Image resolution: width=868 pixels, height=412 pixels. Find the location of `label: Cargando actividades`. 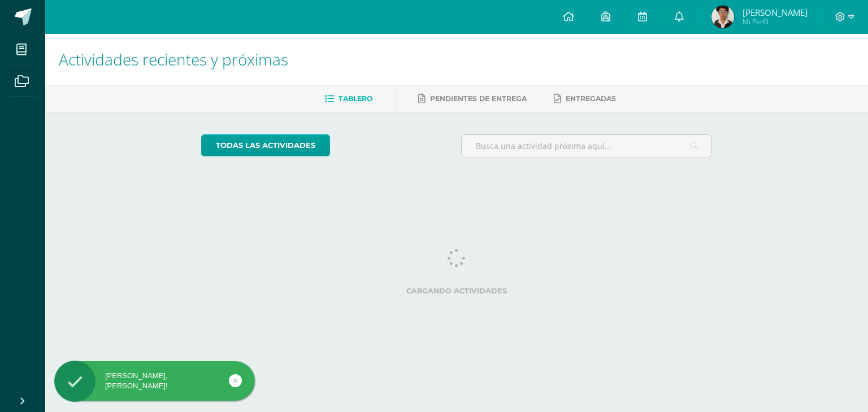

label: Cargando actividades is located at coordinates (457, 291).